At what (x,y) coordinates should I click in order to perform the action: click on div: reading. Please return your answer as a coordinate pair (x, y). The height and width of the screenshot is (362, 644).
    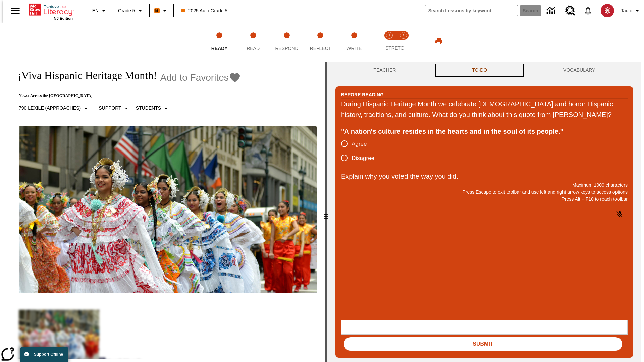
    Looking at the image, I should click on (163, 211).